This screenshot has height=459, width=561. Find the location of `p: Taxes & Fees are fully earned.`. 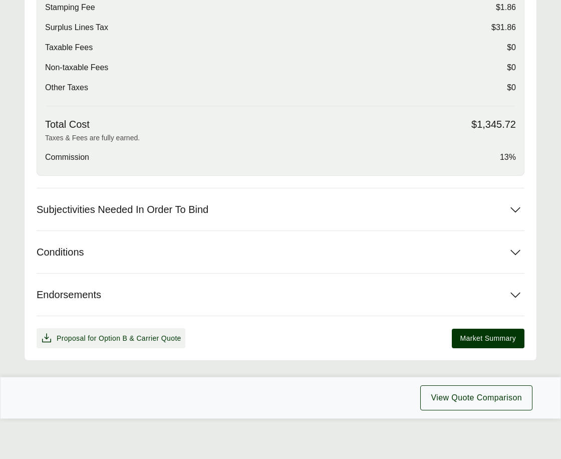

p: Taxes & Fees are fully earned. is located at coordinates (281, 138).